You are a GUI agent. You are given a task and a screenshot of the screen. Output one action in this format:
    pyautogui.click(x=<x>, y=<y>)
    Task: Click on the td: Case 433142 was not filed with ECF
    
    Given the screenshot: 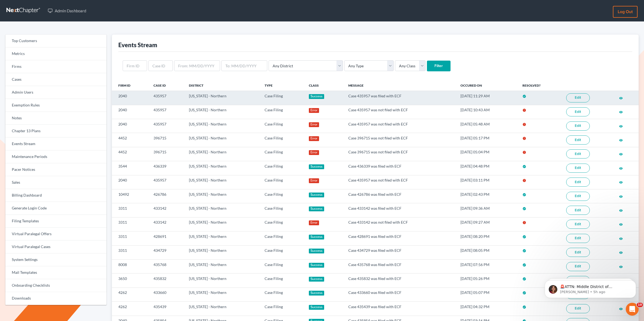 What is the action you would take?
    pyautogui.click(x=400, y=224)
    